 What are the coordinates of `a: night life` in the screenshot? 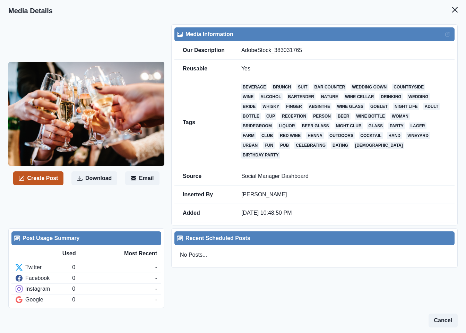 It's located at (406, 107).